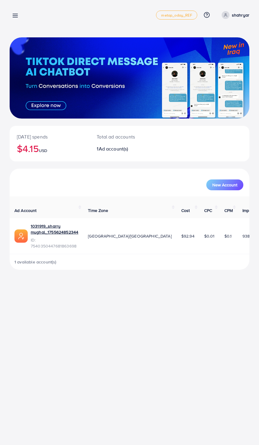  I want to click on h2: 1, so click(119, 149).